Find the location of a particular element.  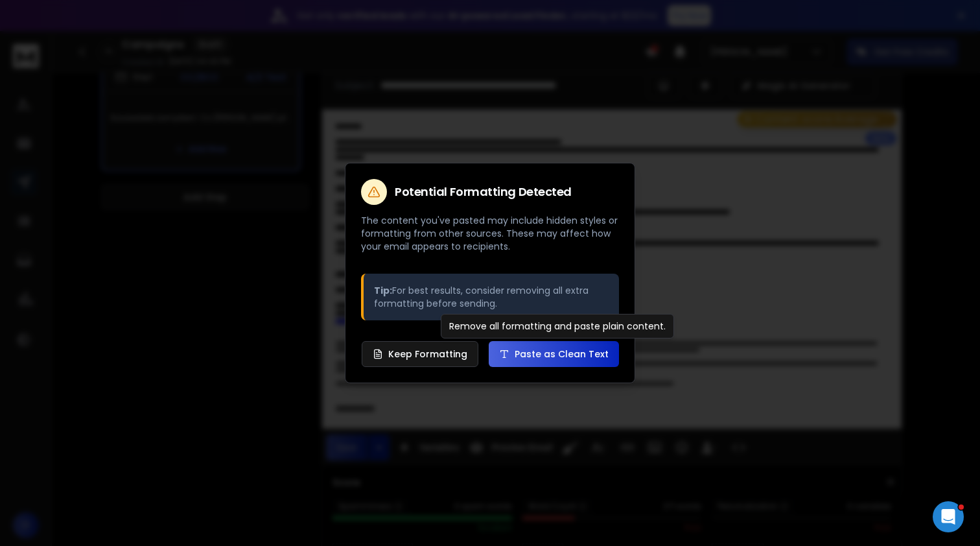

div: Remove all formatting and paste plain content. is located at coordinates (557, 326).